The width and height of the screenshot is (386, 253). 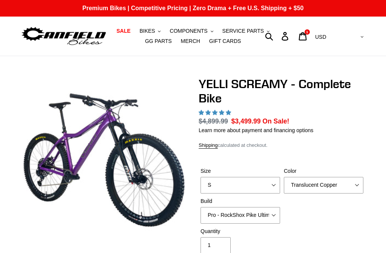 I want to click on a: SALE, so click(x=123, y=31).